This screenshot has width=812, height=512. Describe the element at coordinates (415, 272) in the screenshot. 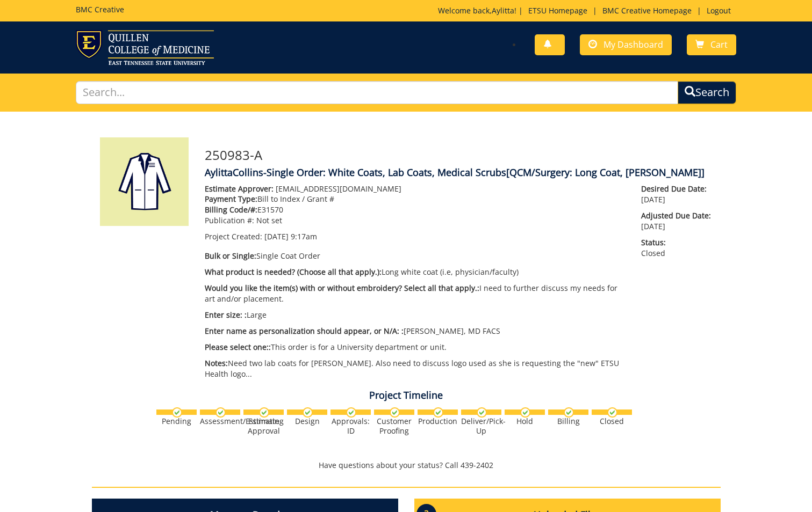

I see `p: Long white coat (i.e, physician/faculty)` at that location.